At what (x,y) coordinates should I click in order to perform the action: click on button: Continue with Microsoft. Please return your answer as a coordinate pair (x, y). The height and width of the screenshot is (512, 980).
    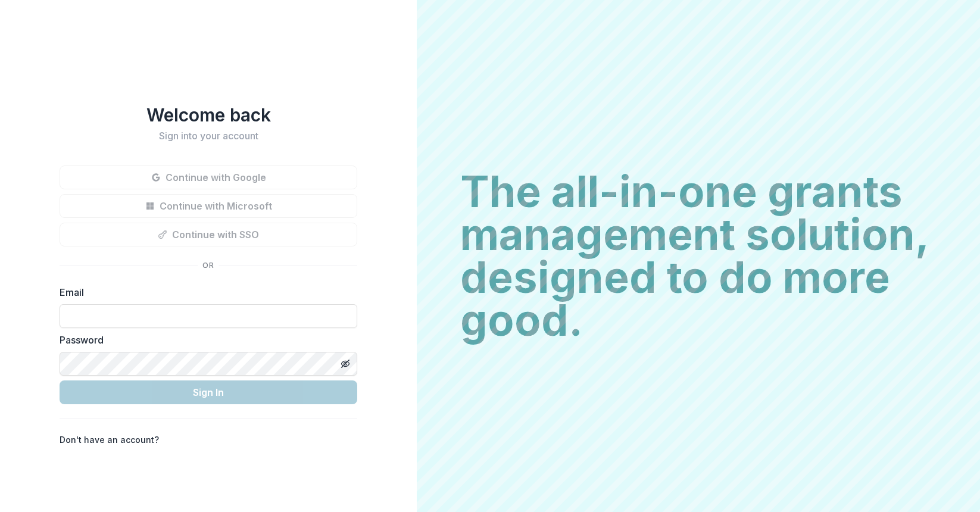
    Looking at the image, I should click on (209, 206).